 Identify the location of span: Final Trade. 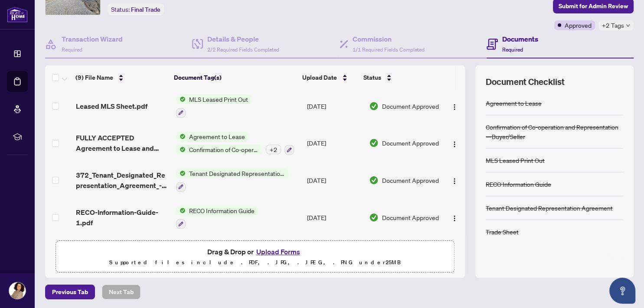
(146, 10).